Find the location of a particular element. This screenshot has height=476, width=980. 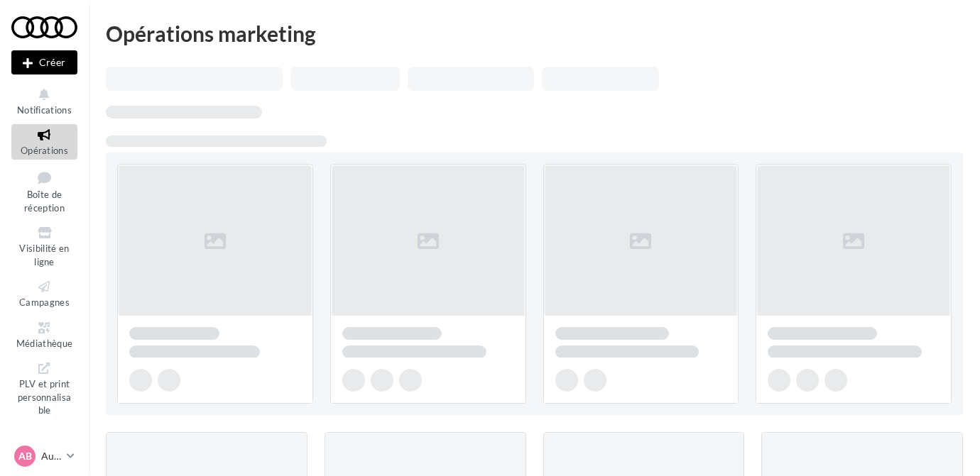

span: Médiathèque is located at coordinates (44, 343).